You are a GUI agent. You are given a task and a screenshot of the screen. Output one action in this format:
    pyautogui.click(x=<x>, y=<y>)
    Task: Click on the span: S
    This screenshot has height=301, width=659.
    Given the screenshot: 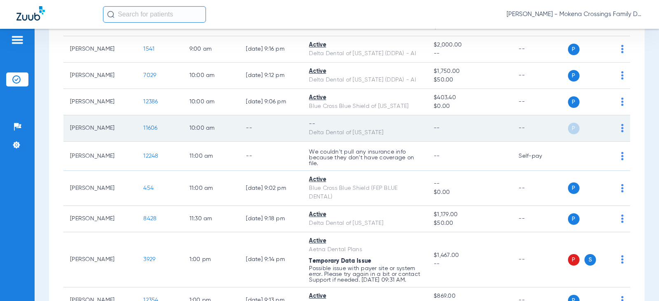 What is the action you would take?
    pyautogui.click(x=590, y=260)
    